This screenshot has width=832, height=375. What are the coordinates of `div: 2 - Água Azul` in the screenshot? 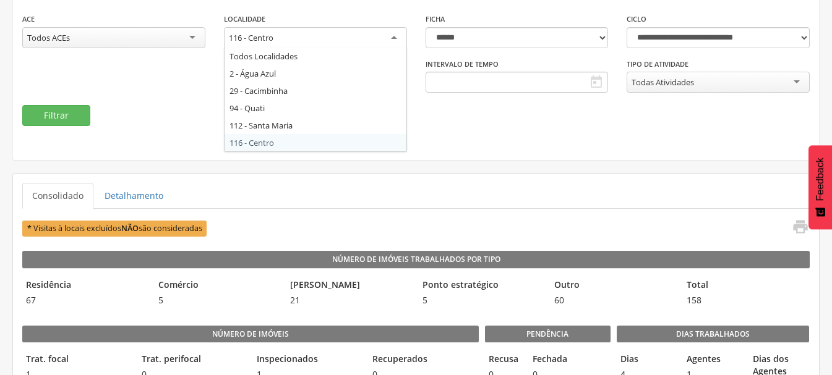 It's located at (315, 74).